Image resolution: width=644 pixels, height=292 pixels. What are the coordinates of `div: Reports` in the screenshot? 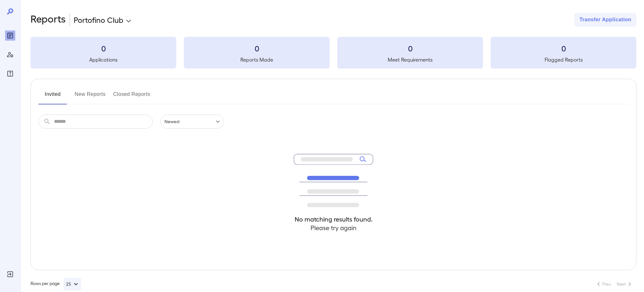 It's located at (10, 36).